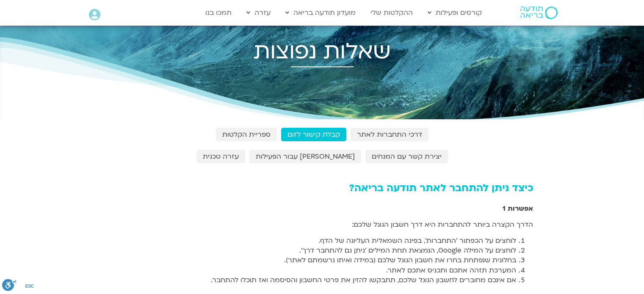  Describe the element at coordinates (539, 12) in the screenshot. I see `img: תודעה בריאה` at that location.